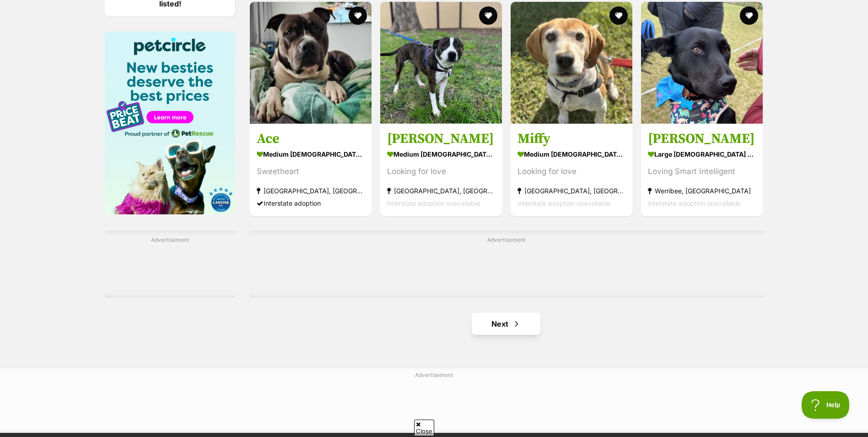 Image resolution: width=868 pixels, height=437 pixels. What do you see at coordinates (311, 171) in the screenshot?
I see `div: Sweetheart` at bounding box center [311, 171].